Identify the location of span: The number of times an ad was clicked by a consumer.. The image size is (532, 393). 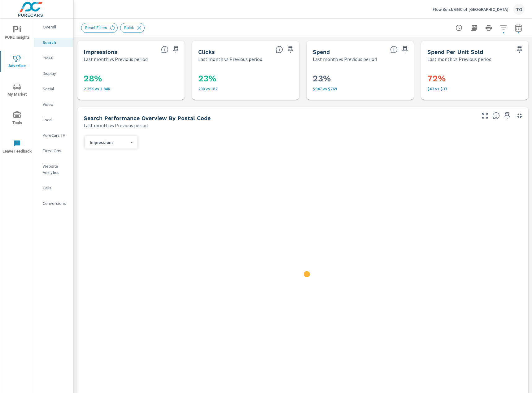
(279, 50).